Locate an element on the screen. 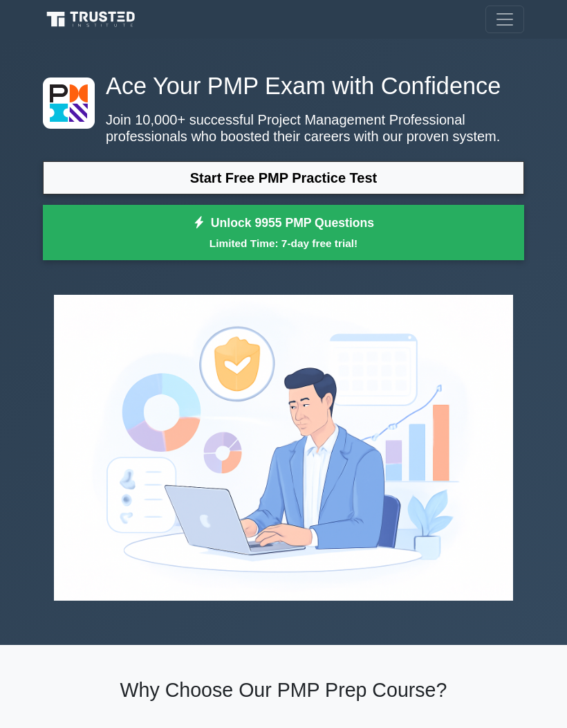 This screenshot has height=728, width=567. a: Start Free PMP Practice Test is located at coordinates (284, 178).